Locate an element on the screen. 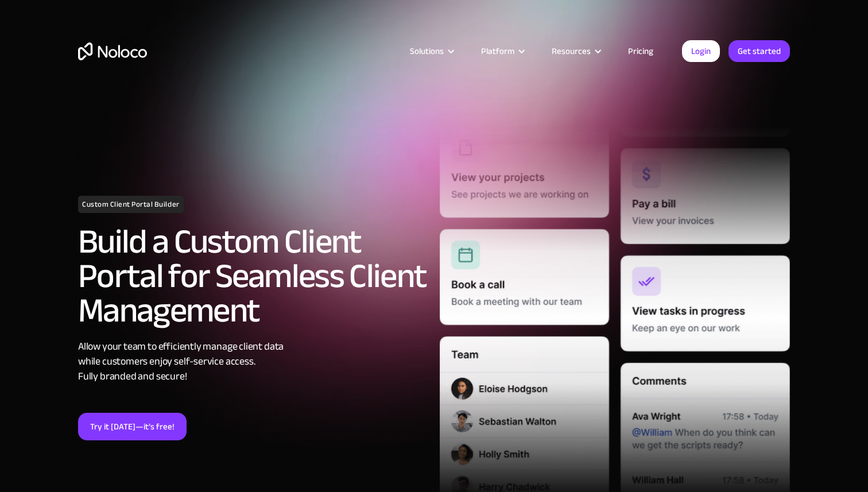 This screenshot has width=868, height=492. a: Pricing is located at coordinates (641, 51).